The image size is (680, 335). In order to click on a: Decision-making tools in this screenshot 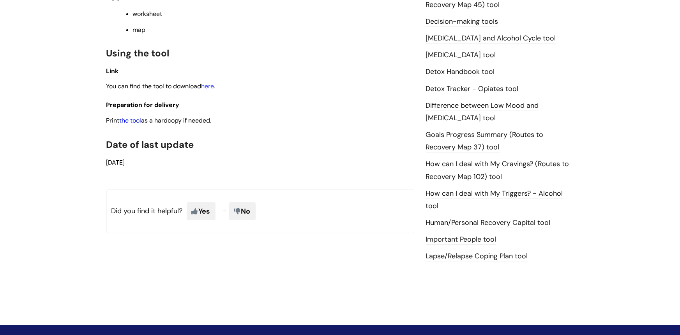, I will do `click(462, 22)`.